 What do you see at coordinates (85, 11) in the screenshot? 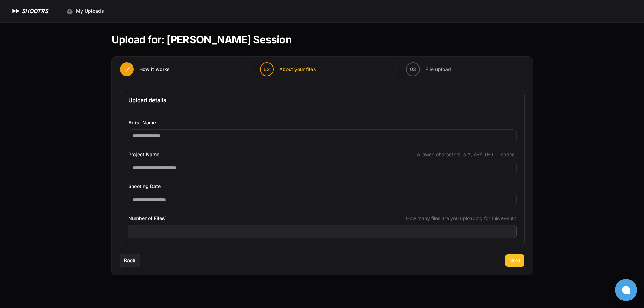
I see `a: My Uploads` at bounding box center [85, 11].